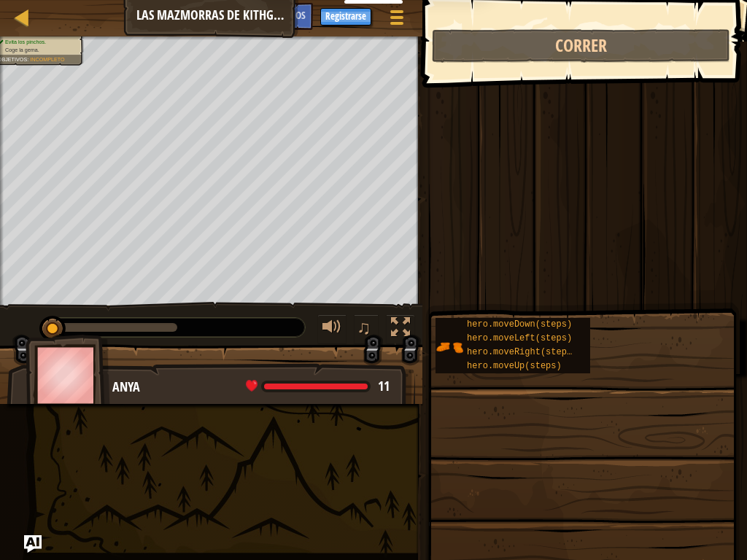  I want to click on span: hero.moveLeft(steps), so click(519, 338).